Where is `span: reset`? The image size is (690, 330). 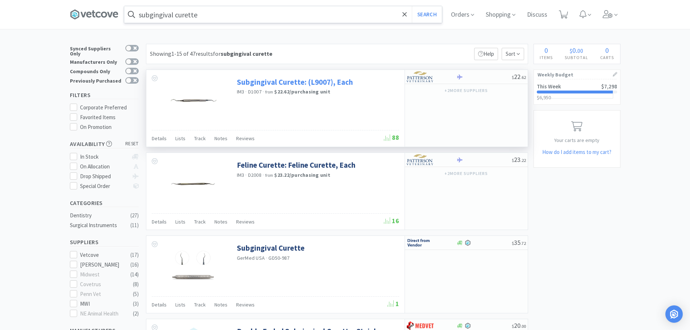
span: reset is located at coordinates (132, 144).